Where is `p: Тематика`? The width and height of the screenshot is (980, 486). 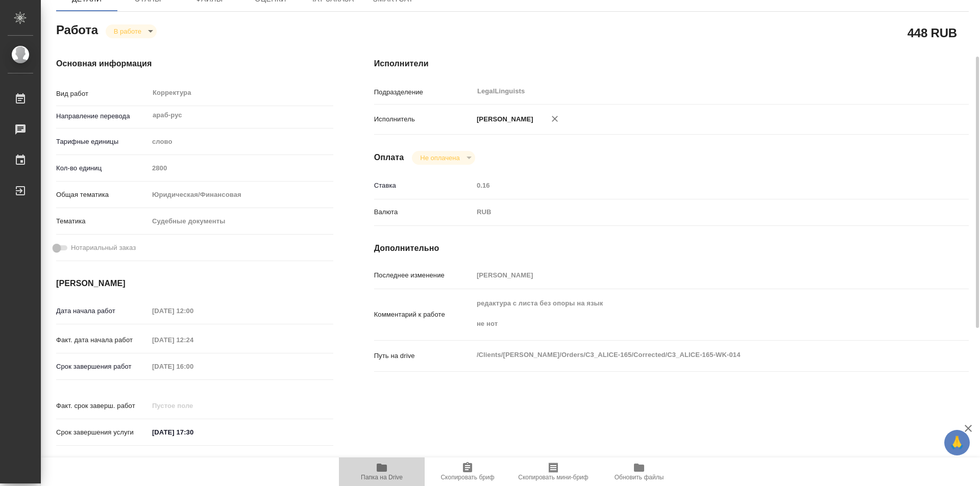
p: Тематика is located at coordinates (102, 221).